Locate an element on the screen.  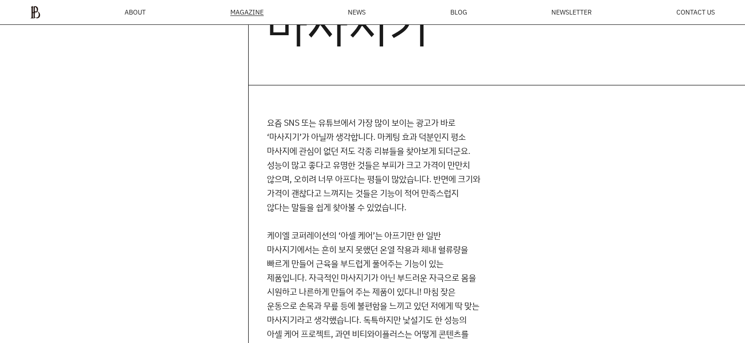
span: CONTACT US is located at coordinates (695, 12).